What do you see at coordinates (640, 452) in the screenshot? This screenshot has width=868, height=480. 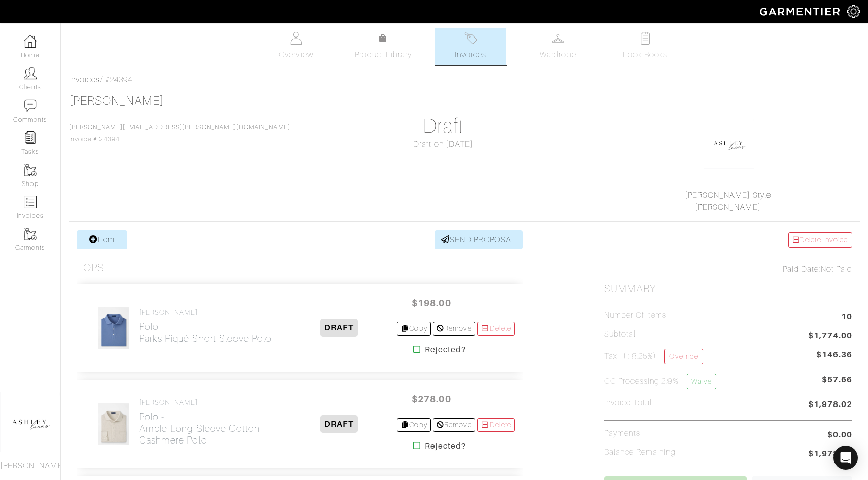 I see `h5: Balance Remaining` at bounding box center [640, 452].